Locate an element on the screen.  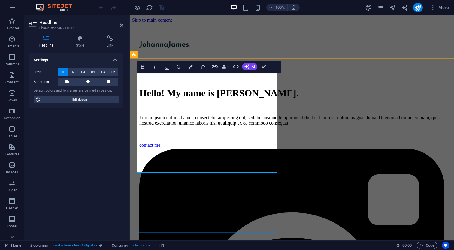
span: H4 is located at coordinates (93, 72).